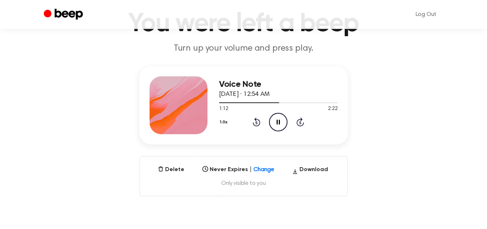 The width and height of the screenshot is (487, 229). Describe the element at coordinates (244, 183) in the screenshot. I see `span: Only visible to you` at that location.